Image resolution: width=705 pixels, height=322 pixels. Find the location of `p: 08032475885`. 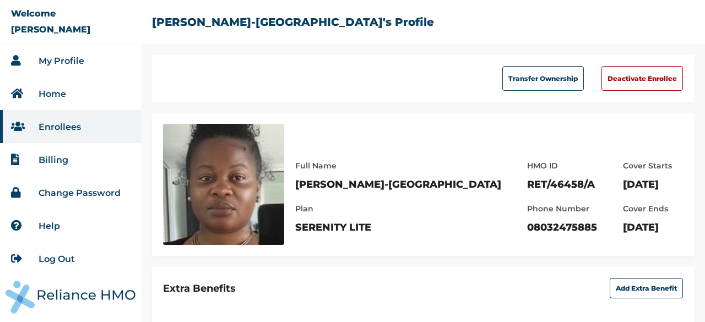

p: 08032475885 is located at coordinates (562, 228).